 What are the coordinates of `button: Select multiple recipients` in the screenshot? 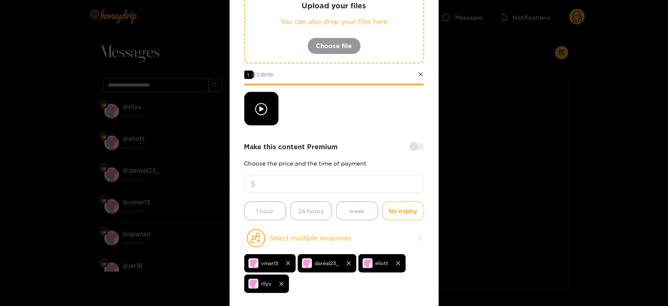 It's located at (334, 238).